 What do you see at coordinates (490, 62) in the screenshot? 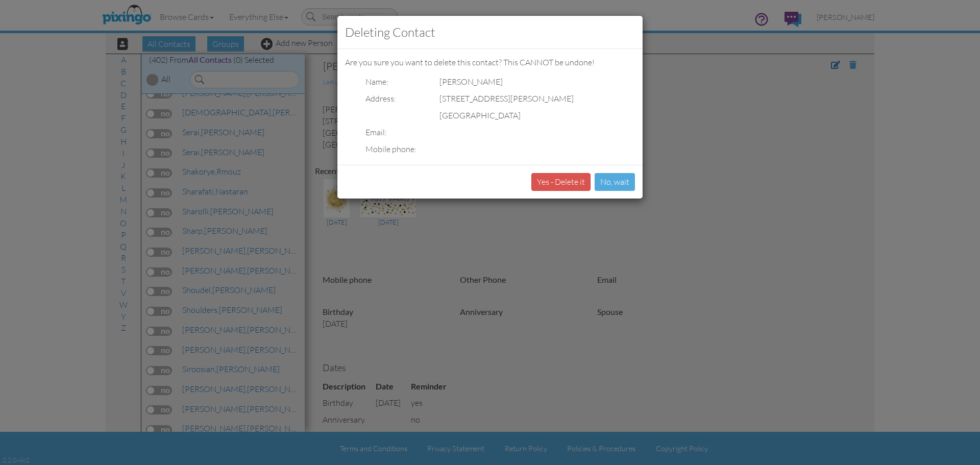
I see `p: Are you sure you want to delete this contact? This CANNOT be undone!` at bounding box center [490, 62].